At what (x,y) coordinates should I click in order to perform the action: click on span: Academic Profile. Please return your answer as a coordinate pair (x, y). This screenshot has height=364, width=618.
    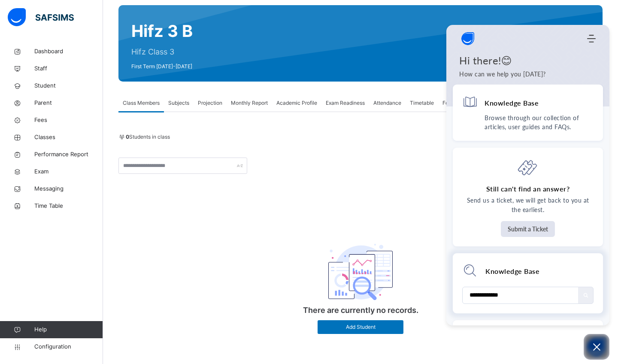
    Looking at the image, I should click on (297, 103).